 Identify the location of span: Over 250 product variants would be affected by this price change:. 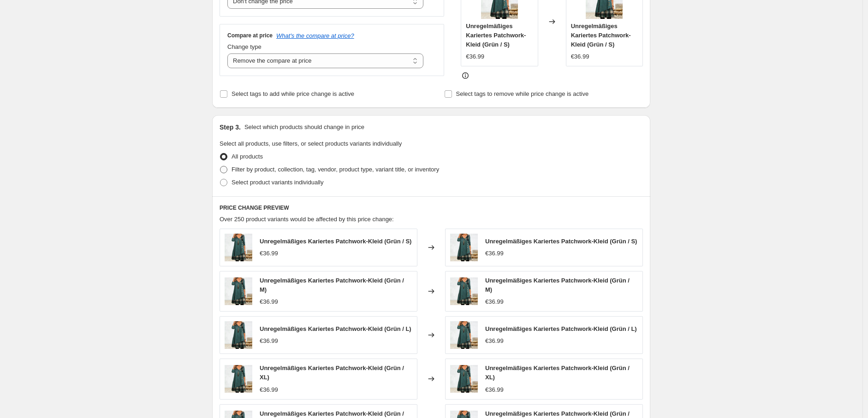
(307, 219).